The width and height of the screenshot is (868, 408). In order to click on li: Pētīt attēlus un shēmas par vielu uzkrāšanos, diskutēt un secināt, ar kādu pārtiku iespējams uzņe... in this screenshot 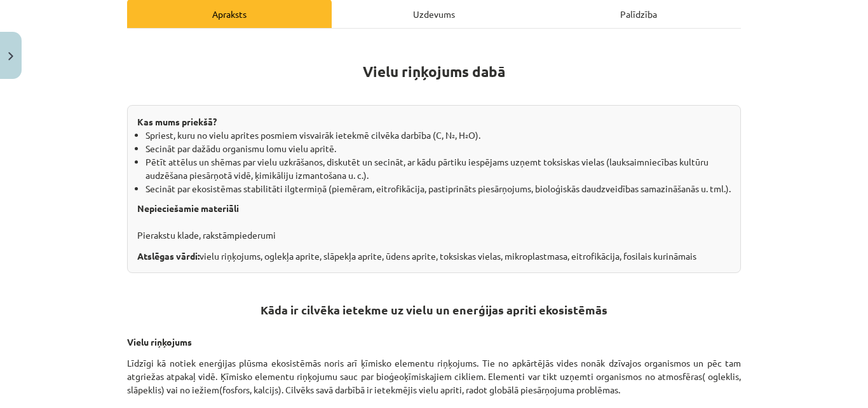, I will do `click(437, 169)`.